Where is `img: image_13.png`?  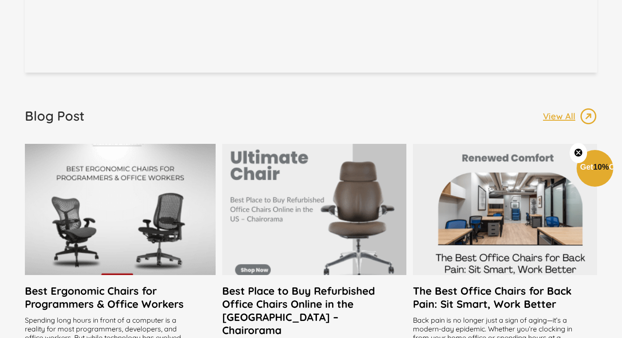
img: image_13.png is located at coordinates (589, 116).